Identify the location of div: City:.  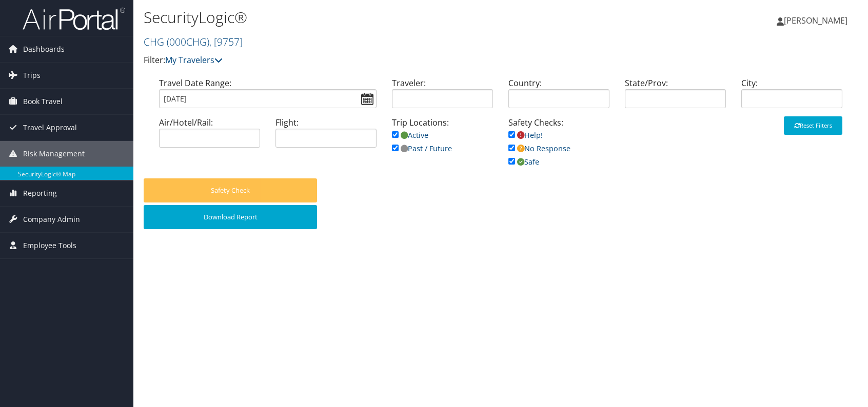
(791, 96).